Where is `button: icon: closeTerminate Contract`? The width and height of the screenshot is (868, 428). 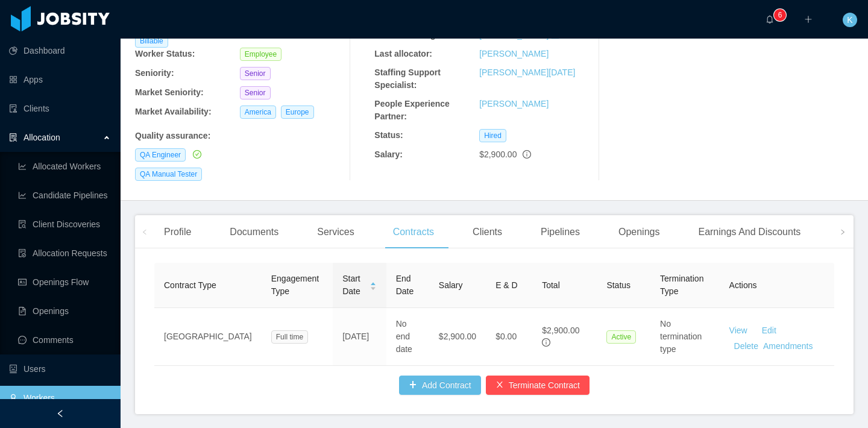
button: icon: closeTerminate Contract is located at coordinates (537, 385).